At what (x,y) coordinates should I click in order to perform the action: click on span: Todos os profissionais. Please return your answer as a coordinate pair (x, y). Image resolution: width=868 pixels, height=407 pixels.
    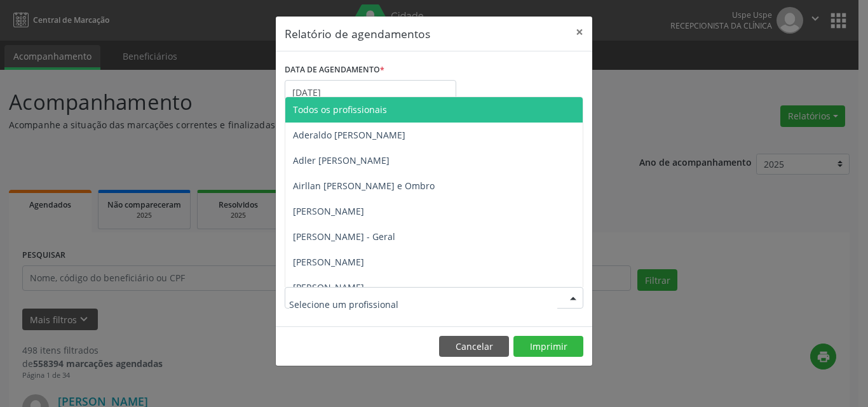
    Looking at the image, I should click on (340, 109).